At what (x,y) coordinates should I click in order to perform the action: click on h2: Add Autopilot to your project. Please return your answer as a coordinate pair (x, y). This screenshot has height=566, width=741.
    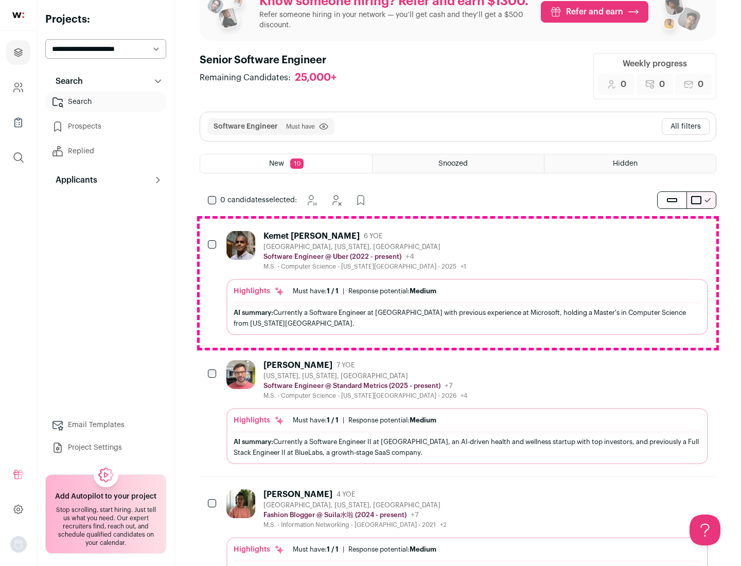
    Looking at the image, I should click on (105, 496).